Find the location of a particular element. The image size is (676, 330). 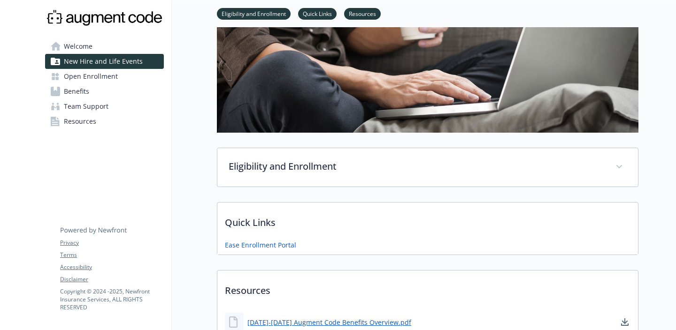

a: Team Support is located at coordinates (104, 107).